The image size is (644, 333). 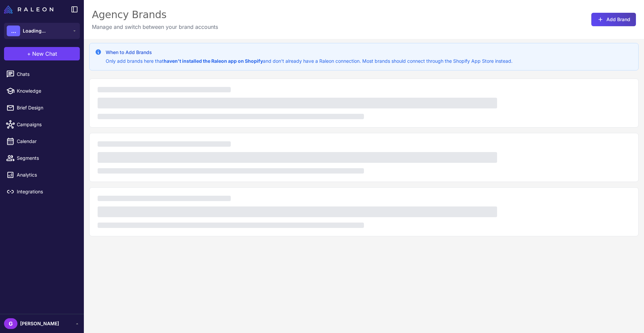 I want to click on a: Brief Design, so click(x=42, y=107).